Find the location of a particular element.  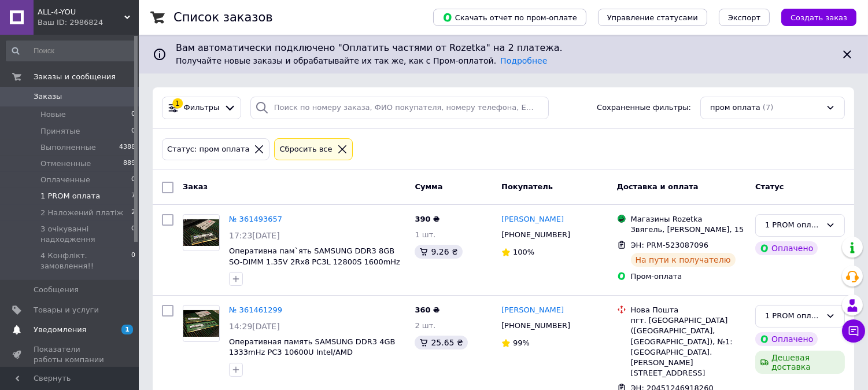

span: 2 Наложений платіж is located at coordinates (82, 213).